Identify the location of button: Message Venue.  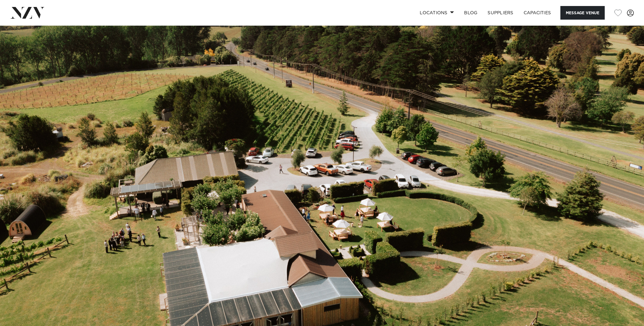
(583, 13).